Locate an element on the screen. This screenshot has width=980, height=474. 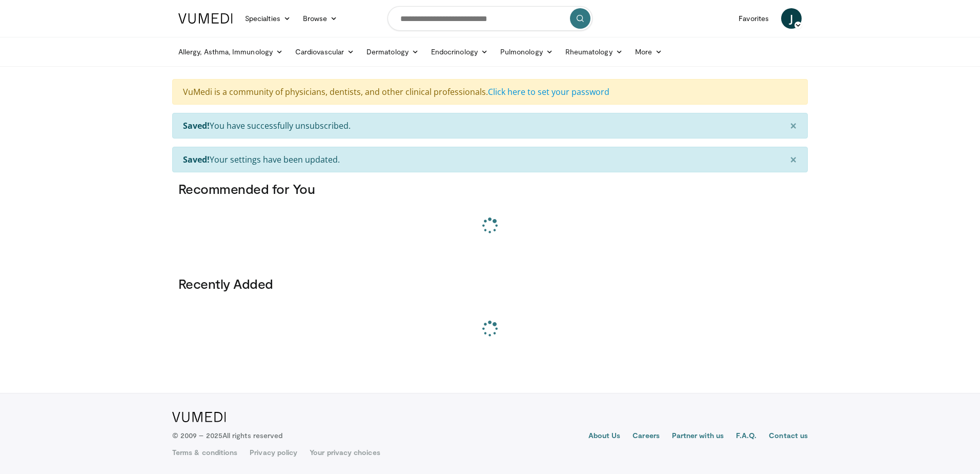
a: Contact us is located at coordinates (789, 437).